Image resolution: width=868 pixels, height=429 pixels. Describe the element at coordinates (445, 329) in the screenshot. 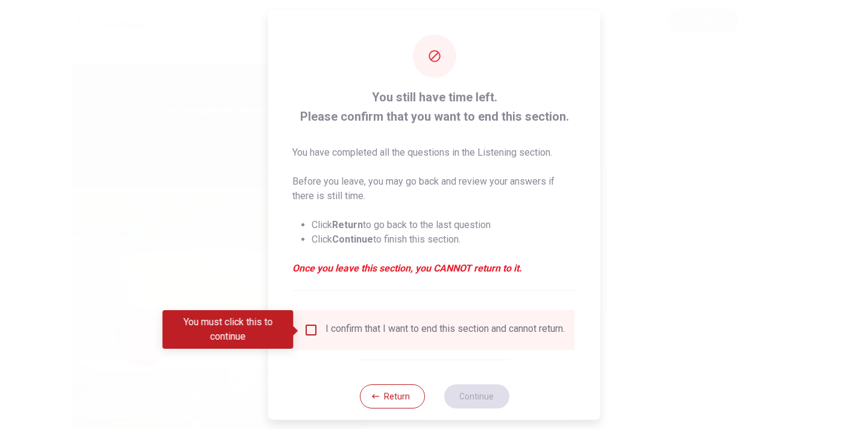

I see `div: I confirm that I want to end this section and cannot return.` at that location.